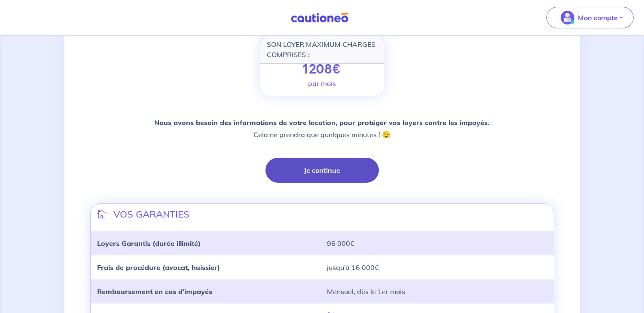 This screenshot has width=644, height=313. Describe the element at coordinates (322, 122) in the screenshot. I see `strong: Nous avons besoin des informations de votre location, pour protéger vos loyers contre les impayés.` at that location.